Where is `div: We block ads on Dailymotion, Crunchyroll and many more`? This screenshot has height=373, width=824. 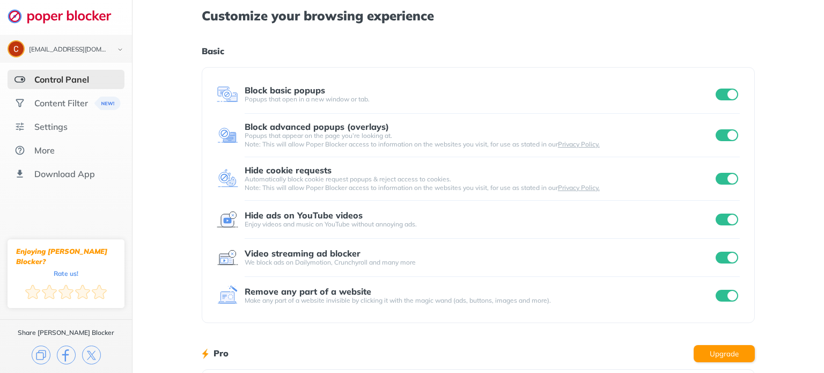
div: We block ads on Dailymotion, Crunchyroll and many more is located at coordinates (479, 262).